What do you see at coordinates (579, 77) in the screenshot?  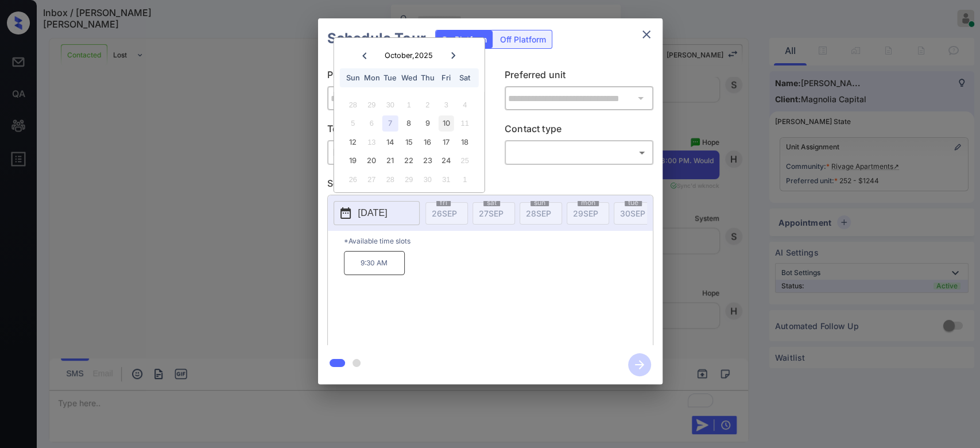 I see `p: Preferred unit` at bounding box center [579, 77].